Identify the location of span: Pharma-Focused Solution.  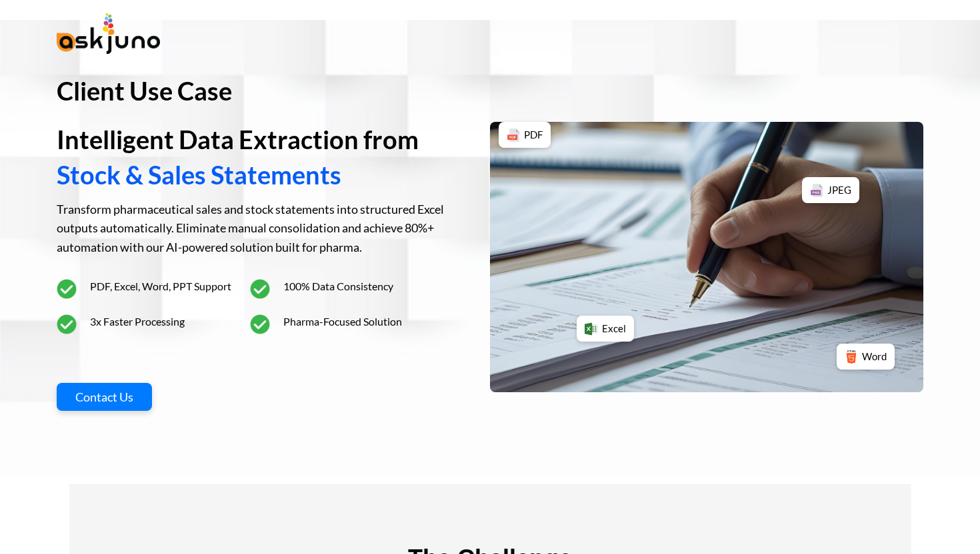
(342, 322).